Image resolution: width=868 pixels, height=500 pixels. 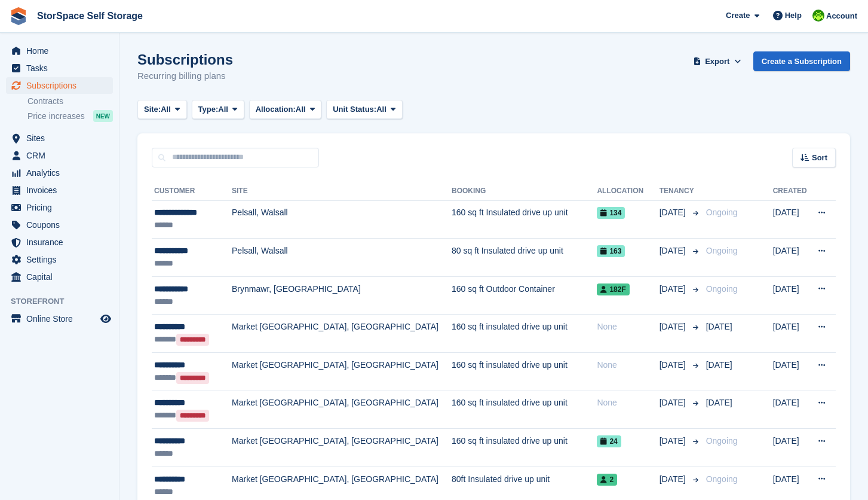 I want to click on th: Site, so click(x=342, y=191).